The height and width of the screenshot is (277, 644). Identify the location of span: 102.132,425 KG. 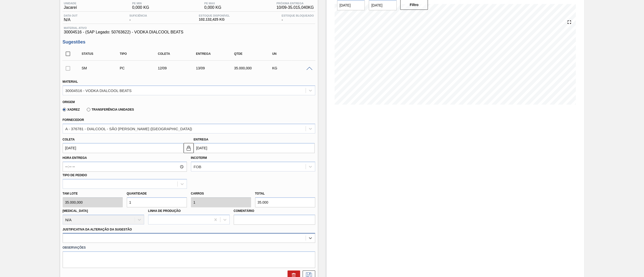
(214, 19).